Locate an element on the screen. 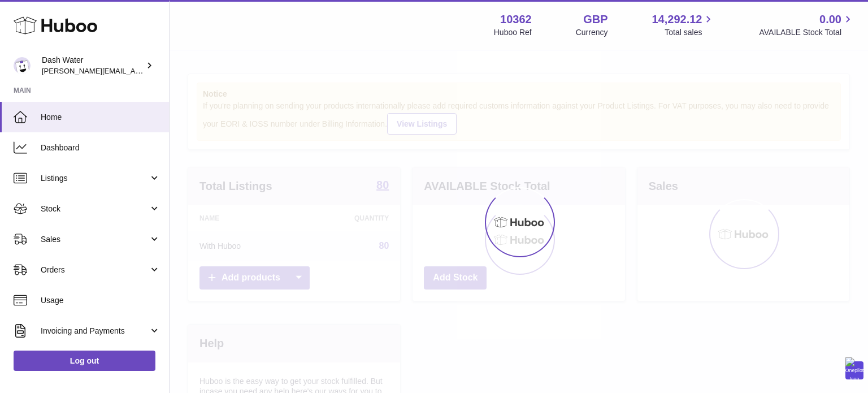 The image size is (868, 393). img: james@dash-water.com is located at coordinates (22, 66).